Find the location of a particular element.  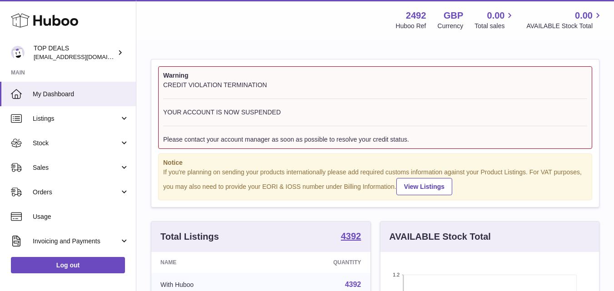

div: TOP DEALS is located at coordinates (75, 53).